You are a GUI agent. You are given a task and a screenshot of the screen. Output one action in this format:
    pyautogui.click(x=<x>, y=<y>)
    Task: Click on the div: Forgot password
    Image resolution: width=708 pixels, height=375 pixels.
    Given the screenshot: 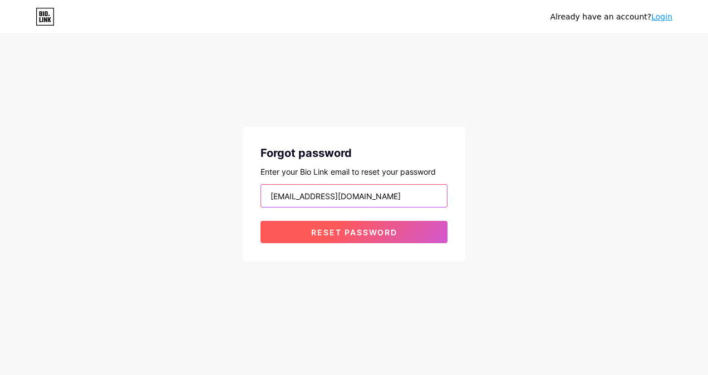 What is the action you would take?
    pyautogui.click(x=354, y=153)
    